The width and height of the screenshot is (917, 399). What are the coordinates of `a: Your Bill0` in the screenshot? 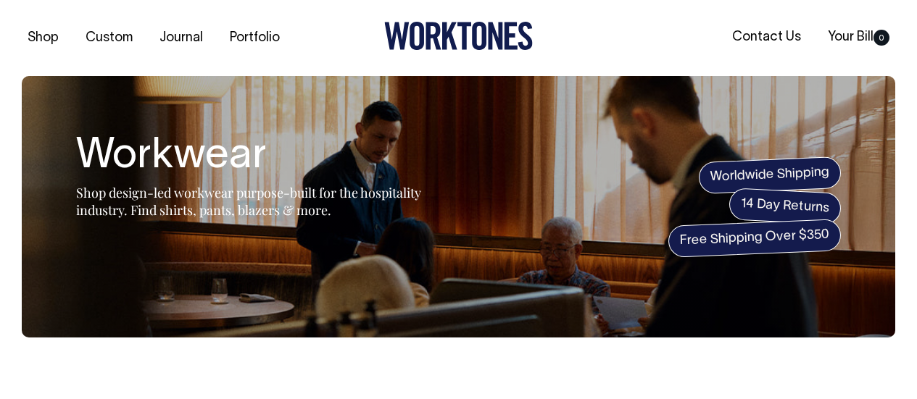 It's located at (858, 37).